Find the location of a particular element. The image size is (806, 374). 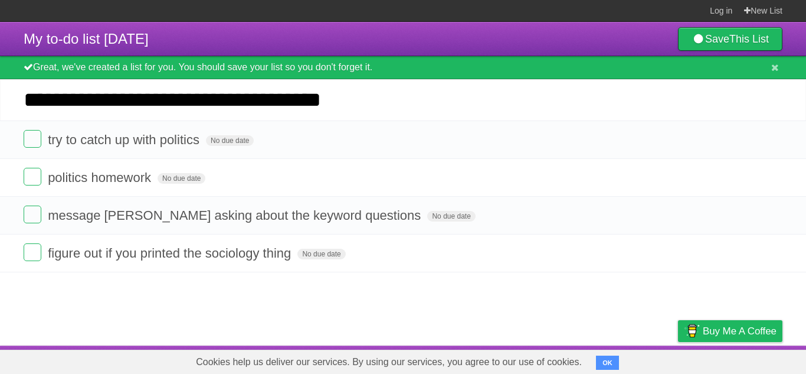

a: Suggest a feature is located at coordinates (746, 359).